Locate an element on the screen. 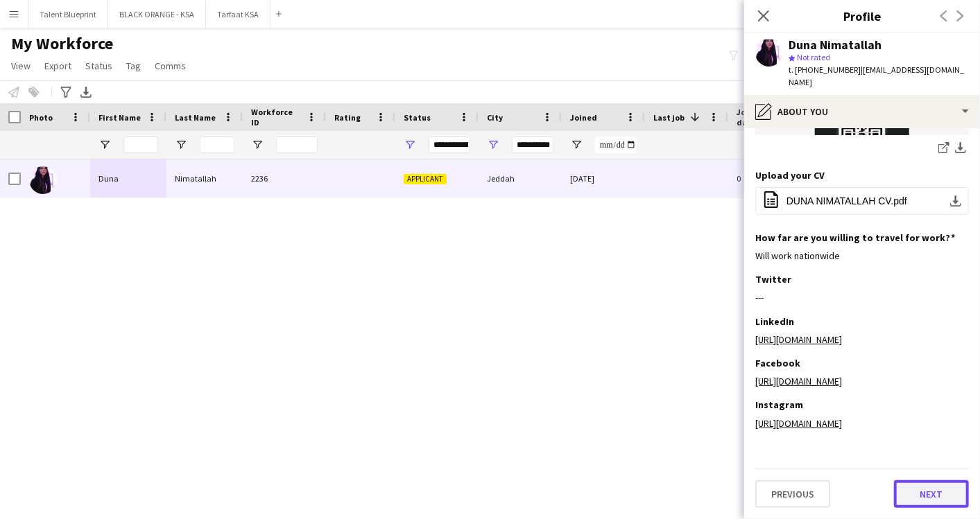  button: Tarfaat KSA is located at coordinates (238, 14).